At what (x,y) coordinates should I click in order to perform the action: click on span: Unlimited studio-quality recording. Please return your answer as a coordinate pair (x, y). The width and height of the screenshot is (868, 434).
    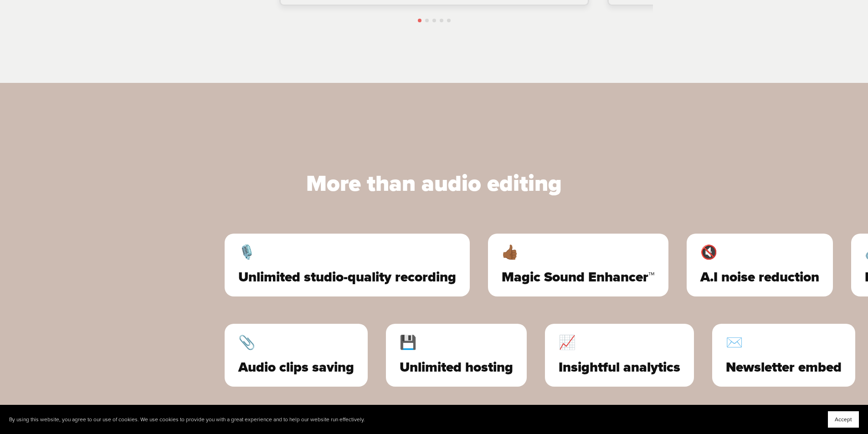
    Looking at the image, I should click on (346, 277).